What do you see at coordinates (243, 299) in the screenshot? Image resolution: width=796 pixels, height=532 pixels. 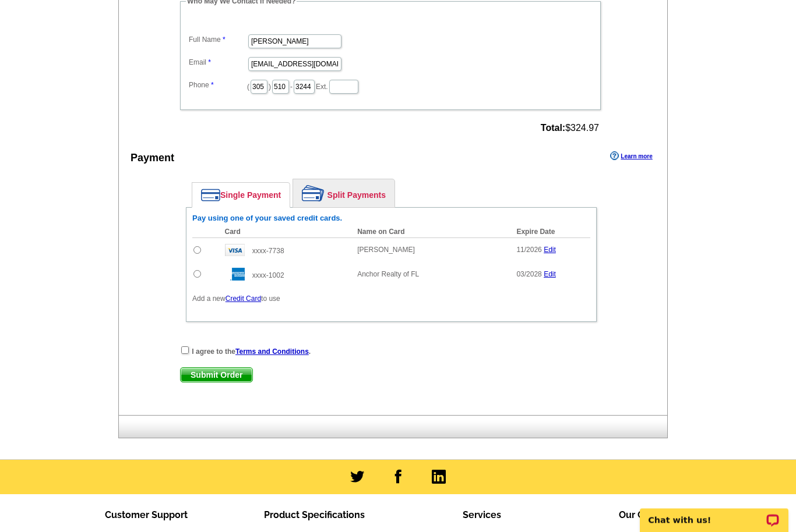 I see `a: Credit Card` at bounding box center [243, 299].